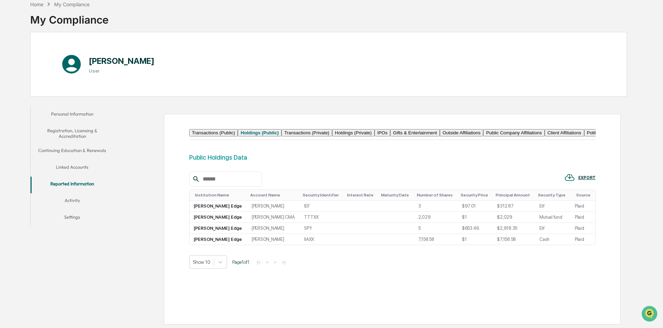 This screenshot has width=663, height=328. Describe the element at coordinates (241, 262) in the screenshot. I see `span: Page 1 of 1` at that location.